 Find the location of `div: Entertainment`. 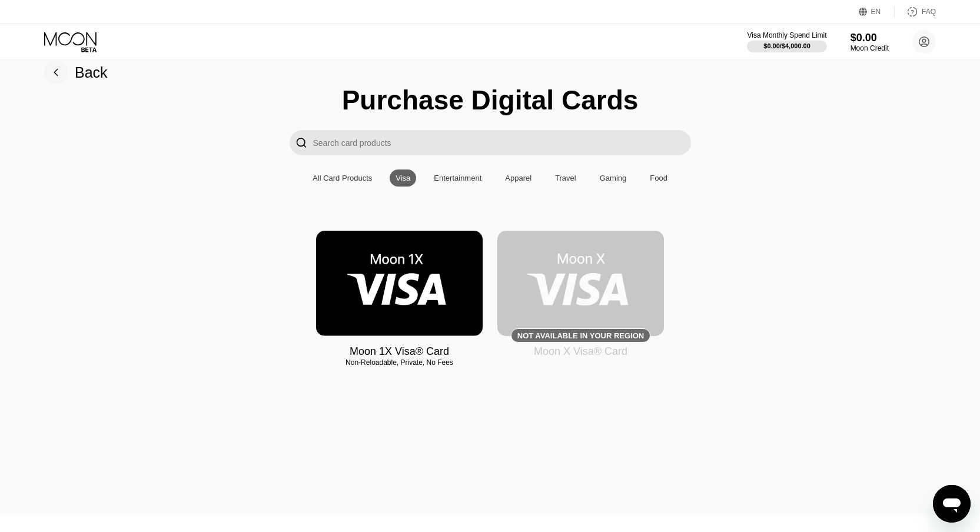

div: Entertainment is located at coordinates (458, 178).